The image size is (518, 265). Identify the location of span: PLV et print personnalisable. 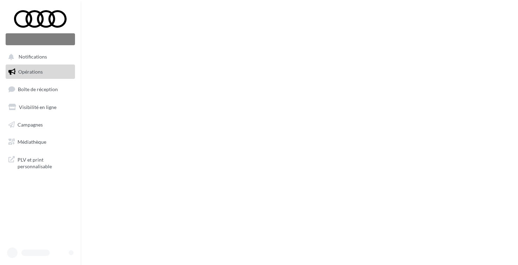
(45, 162).